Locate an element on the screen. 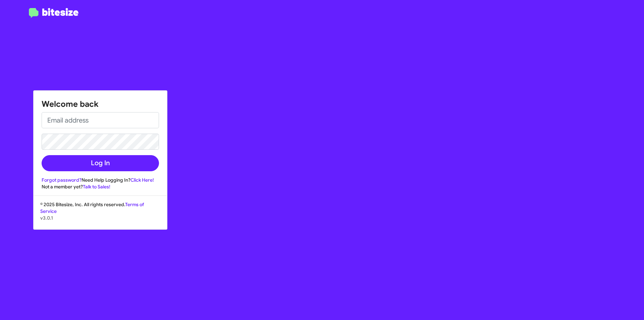 This screenshot has width=644, height=320. a: Forgot password? is located at coordinates (61, 180).